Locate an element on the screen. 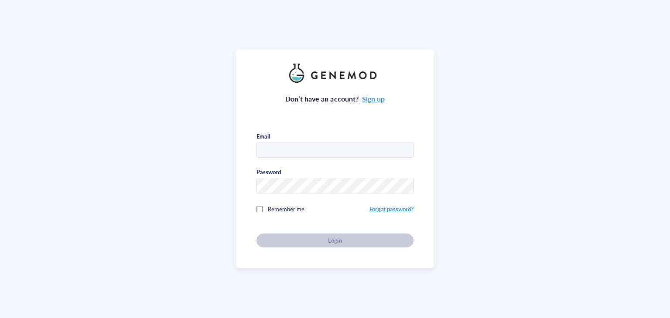 The width and height of the screenshot is (670, 318). div: Email is located at coordinates (263, 136).